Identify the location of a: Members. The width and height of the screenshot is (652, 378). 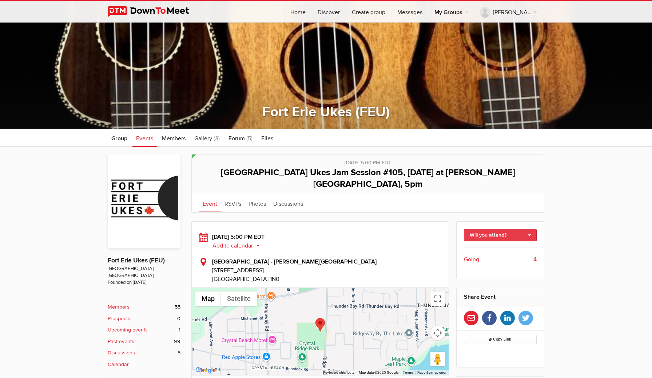
(173, 138).